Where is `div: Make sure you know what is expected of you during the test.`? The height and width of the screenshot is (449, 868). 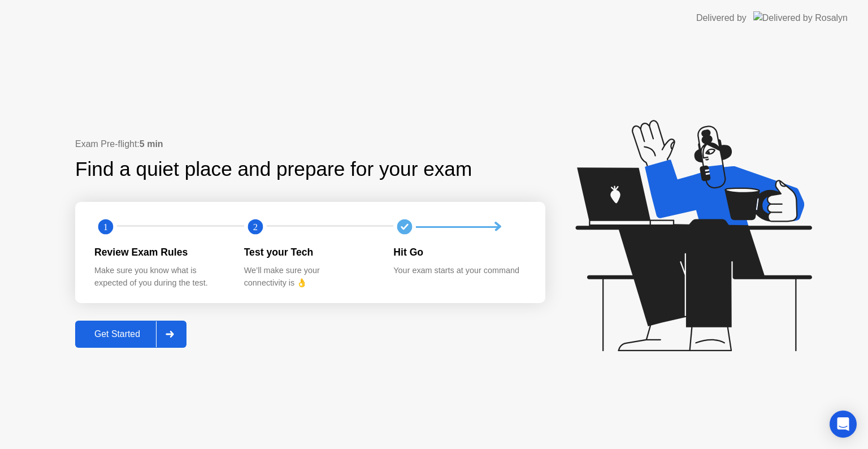
div: Make sure you know what is expected of you during the test. is located at coordinates (160, 276).